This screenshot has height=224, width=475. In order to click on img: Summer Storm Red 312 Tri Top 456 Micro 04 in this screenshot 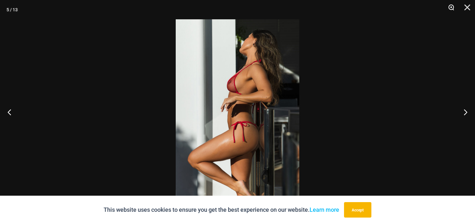, I will do `click(237, 112)`.